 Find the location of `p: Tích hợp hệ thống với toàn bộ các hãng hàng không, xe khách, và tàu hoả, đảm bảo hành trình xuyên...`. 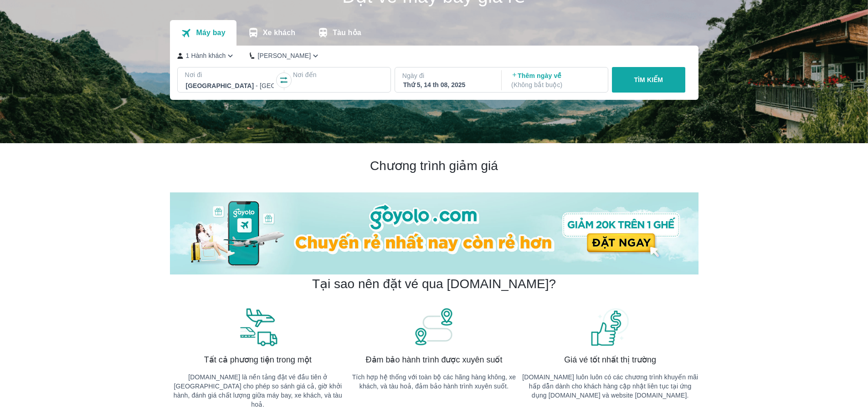

p: Tích hợp hệ thống với toàn bộ các hãng hàng không, xe khách, và tàu hoả, đảm bảo hành trình xuyên... is located at coordinates (434, 381).